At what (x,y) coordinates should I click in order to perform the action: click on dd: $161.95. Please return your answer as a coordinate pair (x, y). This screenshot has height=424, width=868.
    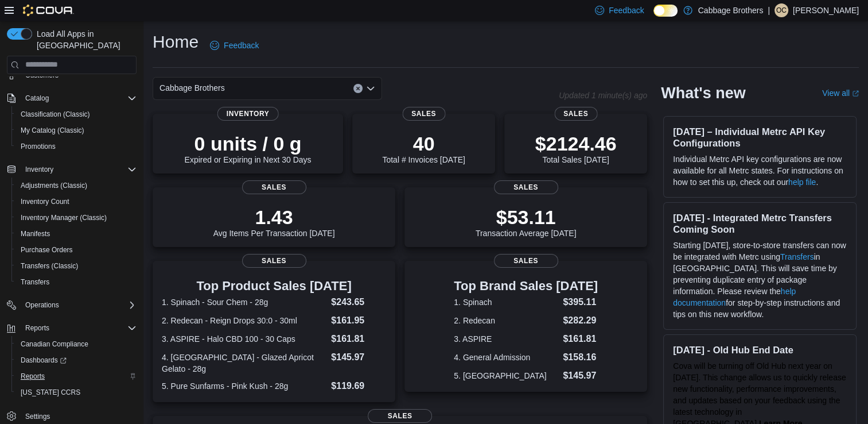
    Looking at the image, I should click on (359, 320).